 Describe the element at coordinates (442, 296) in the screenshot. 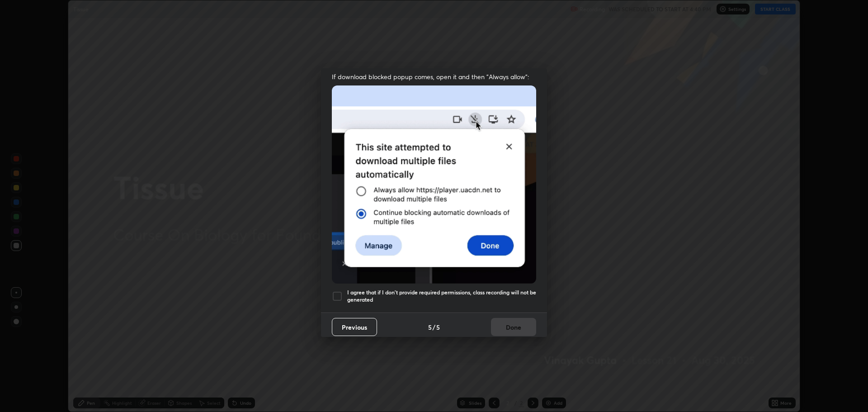

I see `h5: I agree that if I don't provide required permissions, class recording will not be generated` at that location.